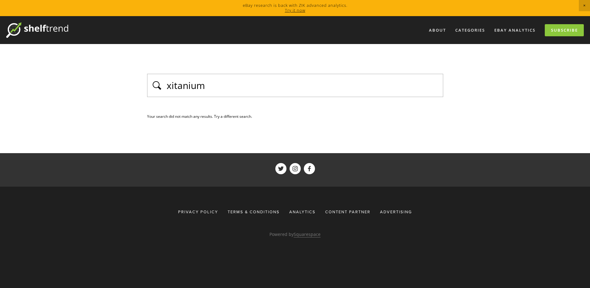 This screenshot has height=288, width=590. I want to click on p: Powered by, so click(295, 234).